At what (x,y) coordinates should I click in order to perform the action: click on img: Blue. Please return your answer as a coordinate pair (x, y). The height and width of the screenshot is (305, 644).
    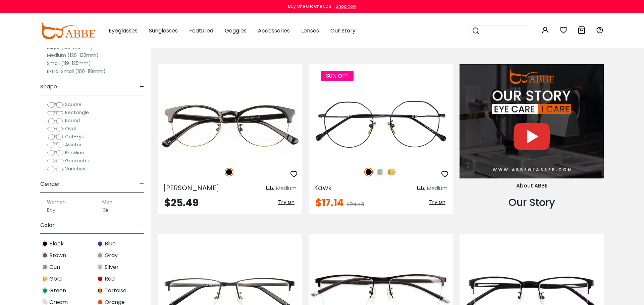
    Looking at the image, I should click on (100, 243).